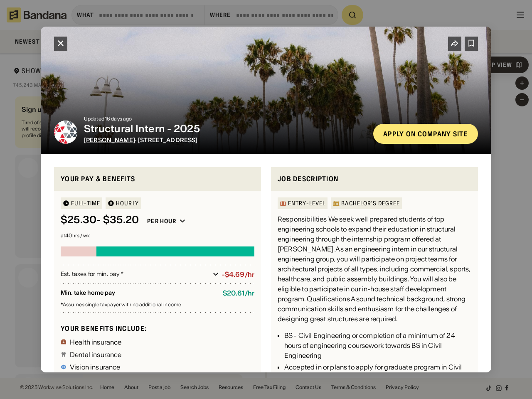 The height and width of the screenshot is (399, 532). What do you see at coordinates (378, 373) in the screenshot?
I see `div: Accepted in or plans to apply for graduate program in Civil Engineering with structural emphasis` at bounding box center [378, 373].